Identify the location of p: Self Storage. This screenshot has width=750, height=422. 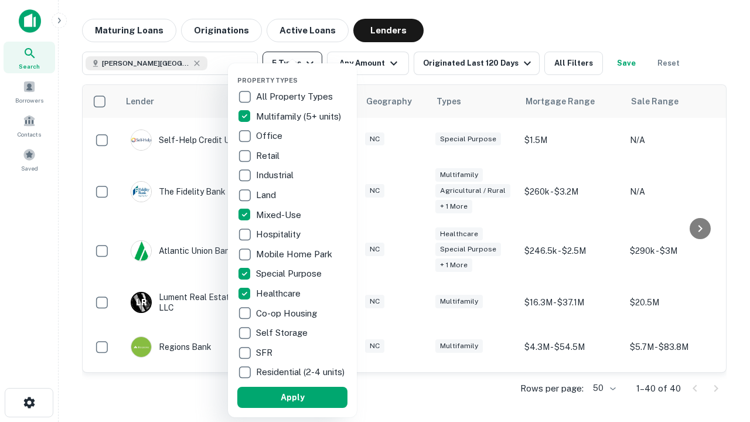
(283, 333).